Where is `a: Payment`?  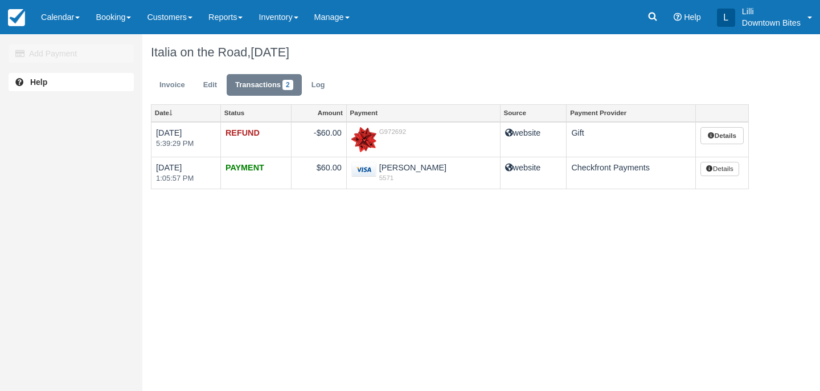
a: Payment is located at coordinates (423, 113).